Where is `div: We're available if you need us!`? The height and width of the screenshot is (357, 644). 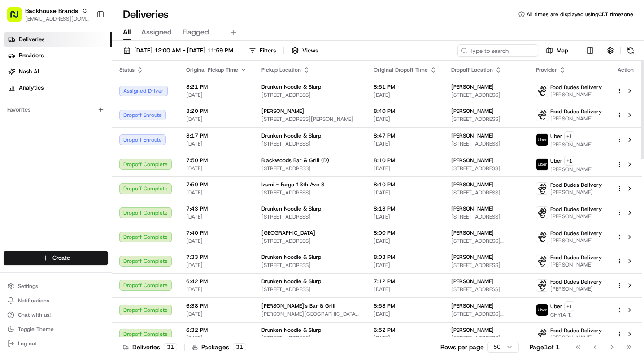 div: We're available if you need us! is located at coordinates (82, 98).